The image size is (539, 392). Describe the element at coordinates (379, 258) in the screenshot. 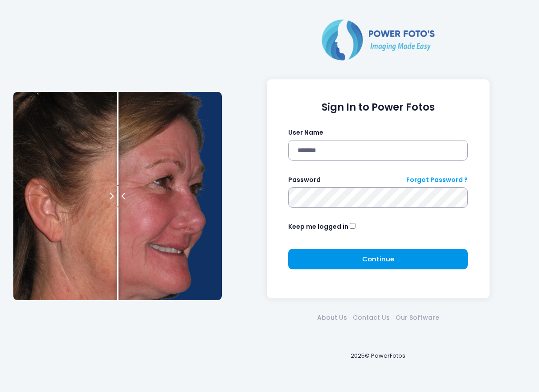

I see `span: Continue` at that location.